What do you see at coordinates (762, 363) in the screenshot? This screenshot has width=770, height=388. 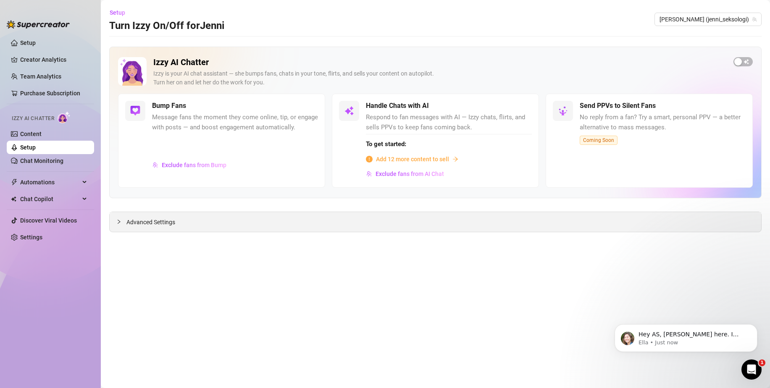 I see `span: 1` at bounding box center [762, 363].